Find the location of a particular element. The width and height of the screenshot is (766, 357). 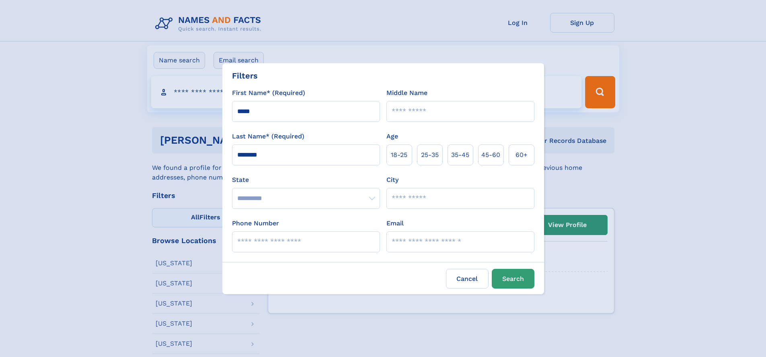

label: Email is located at coordinates (395, 223).